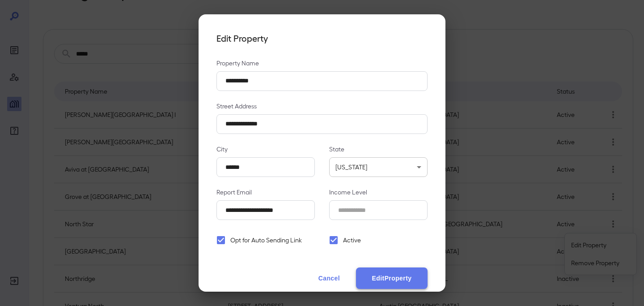 The height and width of the screenshot is (306, 644). What do you see at coordinates (352, 240) in the screenshot?
I see `span: Active` at bounding box center [352, 240].